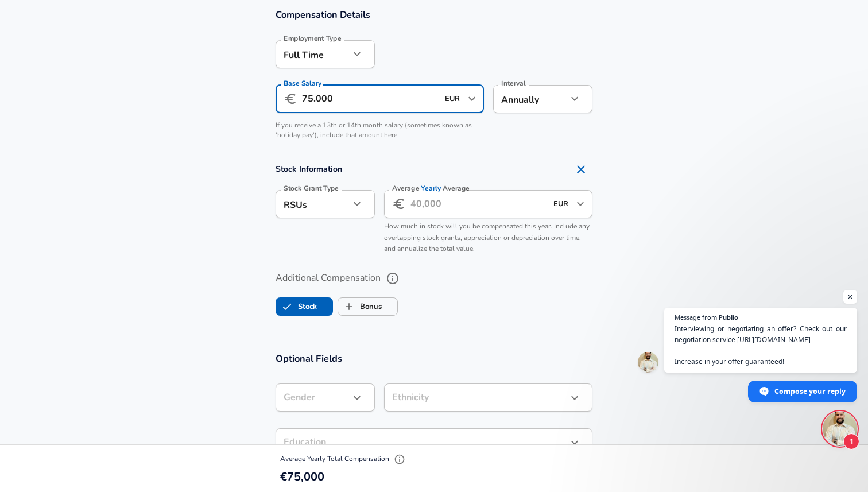  What do you see at coordinates (434, 278) in the screenshot?
I see `label: Additional Compensation` at bounding box center [434, 278].